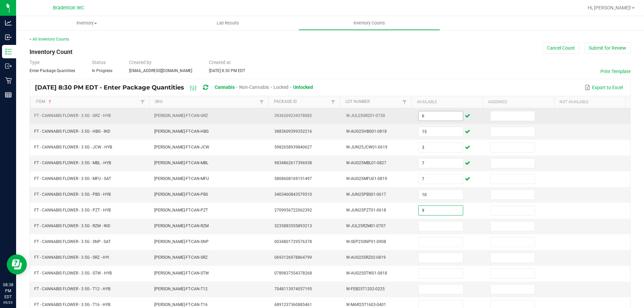 The image size is (644, 308). Describe the element at coordinates (366, 195) in the screenshot. I see `span: W-JUN25PBS01-0617` at that location.